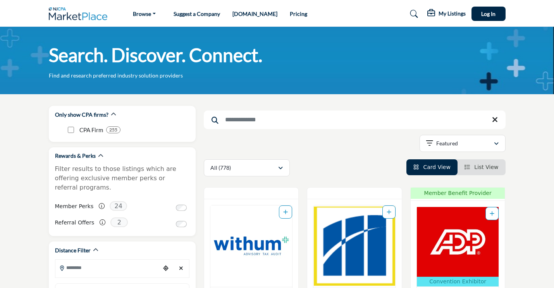  Describe the element at coordinates (458, 242) in the screenshot. I see `img: ADP` at that location.